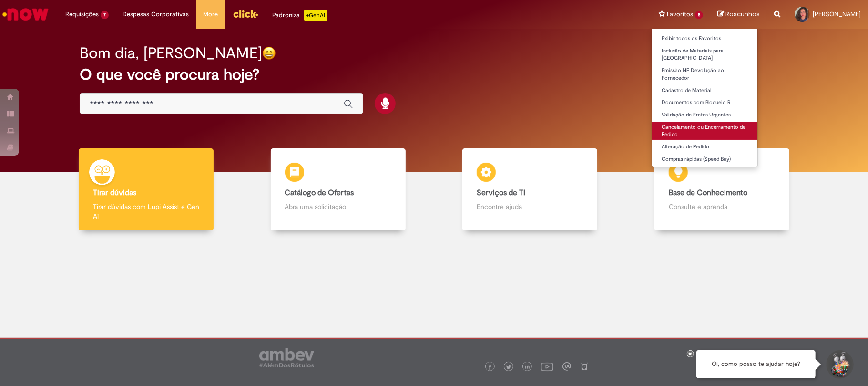 The width and height of the screenshot is (868, 386). I want to click on img: happy-face.png, so click(269, 53).